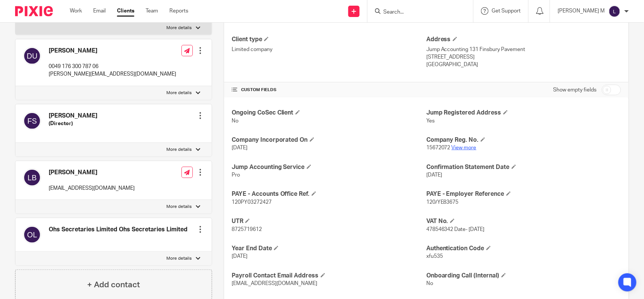  What do you see at coordinates (329, 90) in the screenshot?
I see `h4: CUSTOM FIELDS` at bounding box center [329, 90].